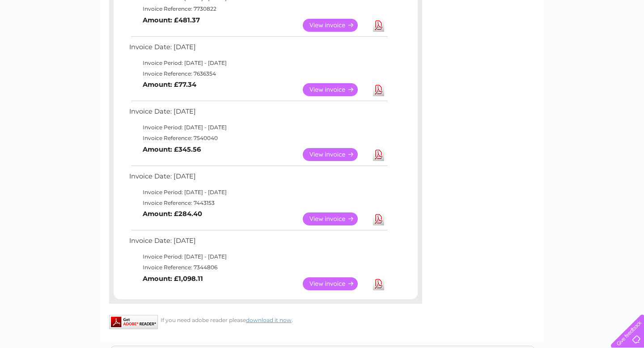 The width and height of the screenshot is (644, 348). What do you see at coordinates (172, 150) in the screenshot?
I see `b: Amount: £345.56` at bounding box center [172, 150].